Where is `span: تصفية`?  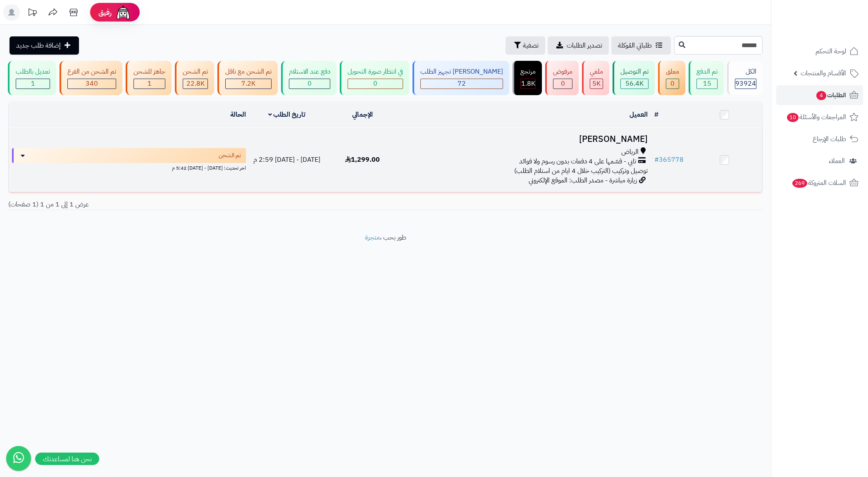
span: تصفية is located at coordinates (530, 45).